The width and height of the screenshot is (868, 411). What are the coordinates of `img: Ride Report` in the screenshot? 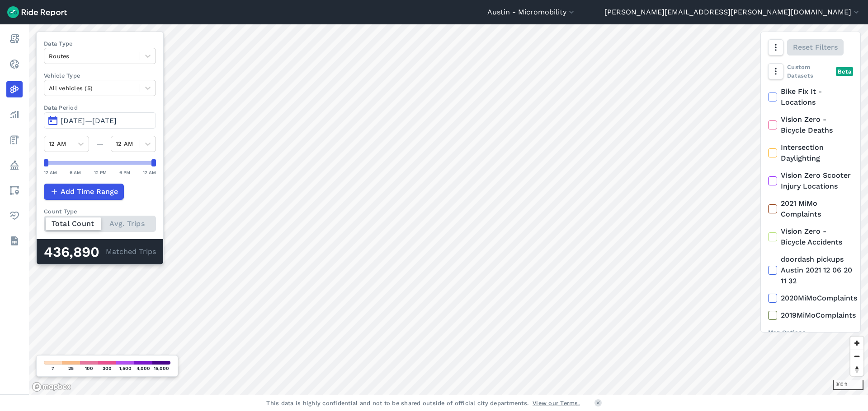 It's located at (37, 12).